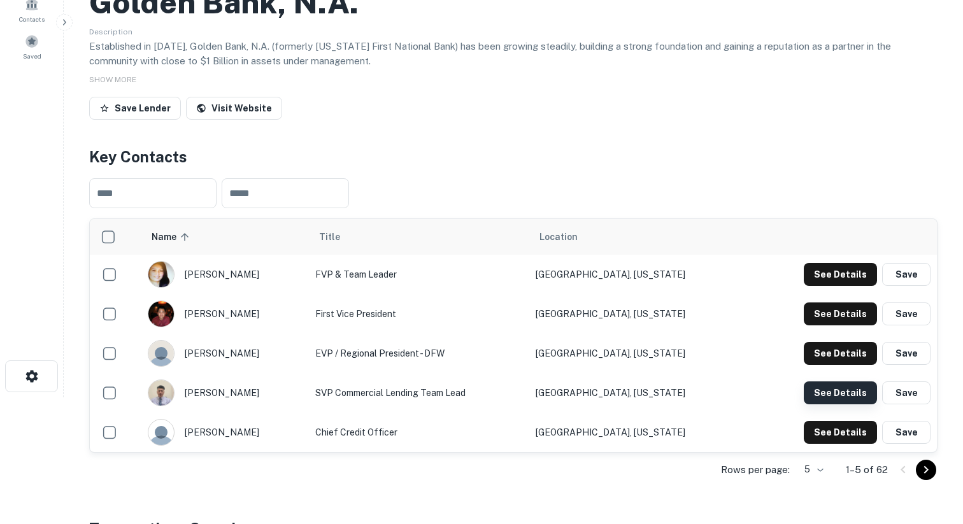 The height and width of the screenshot is (524, 963). Describe the element at coordinates (419, 275) in the screenshot. I see `td: FVP & Team Leader` at that location.